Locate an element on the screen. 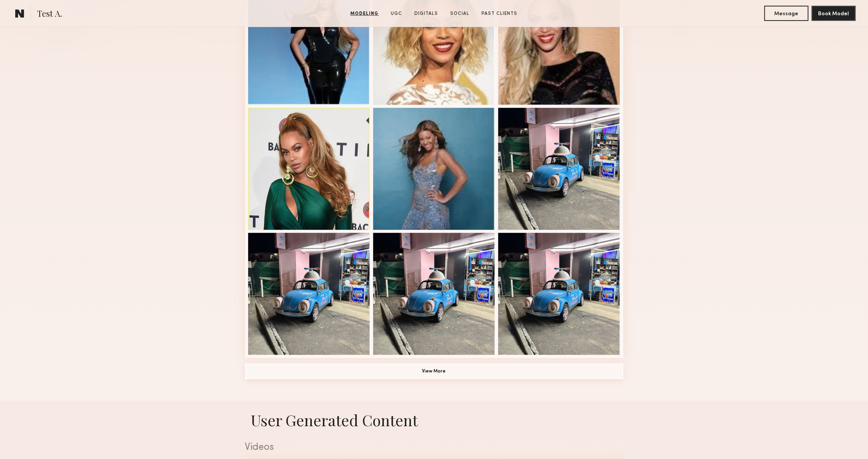 This screenshot has width=868, height=459. a: Social is located at coordinates (460, 14).